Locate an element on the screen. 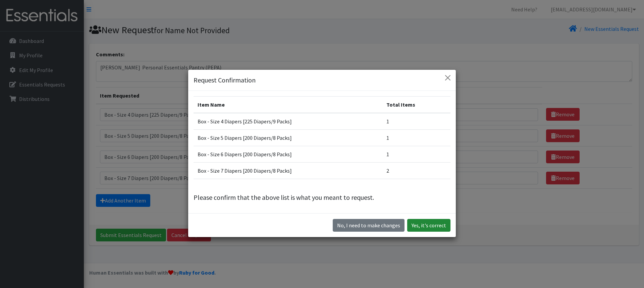 This screenshot has height=288, width=644. button: No I need to make changes is located at coordinates (369, 225).